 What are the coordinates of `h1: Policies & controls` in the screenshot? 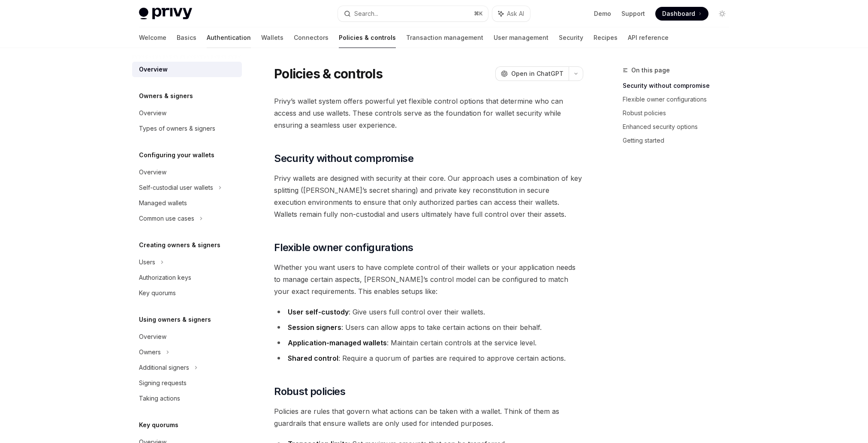 It's located at (328, 74).